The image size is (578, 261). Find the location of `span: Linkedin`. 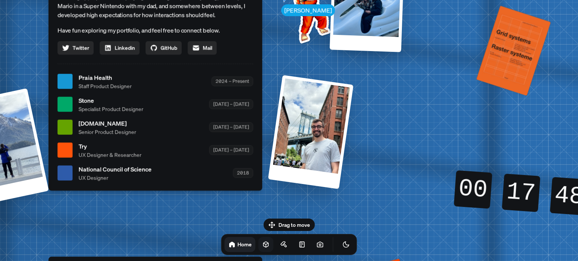

span: Linkedin is located at coordinates (125, 48).